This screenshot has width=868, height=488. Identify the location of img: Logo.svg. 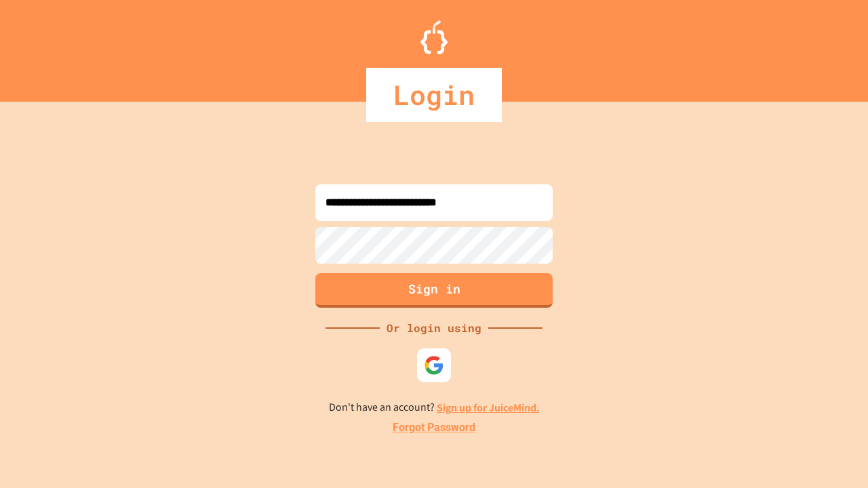
(434, 37).